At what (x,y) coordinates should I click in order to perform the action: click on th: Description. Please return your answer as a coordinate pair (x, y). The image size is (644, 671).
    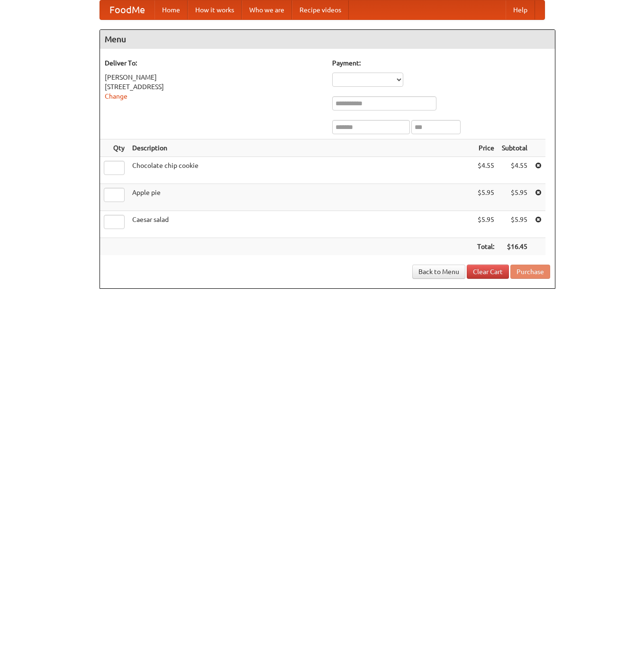
    Looking at the image, I should click on (301, 148).